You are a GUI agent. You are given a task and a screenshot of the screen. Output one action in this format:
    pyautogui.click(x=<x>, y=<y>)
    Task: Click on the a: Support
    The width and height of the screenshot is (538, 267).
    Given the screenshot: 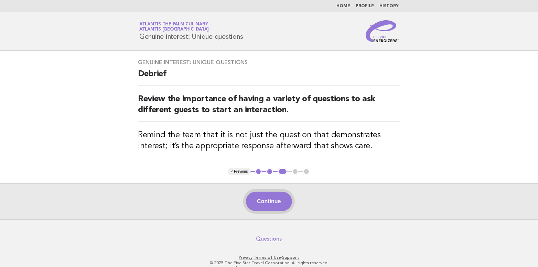 What is the action you would take?
    pyautogui.click(x=290, y=258)
    